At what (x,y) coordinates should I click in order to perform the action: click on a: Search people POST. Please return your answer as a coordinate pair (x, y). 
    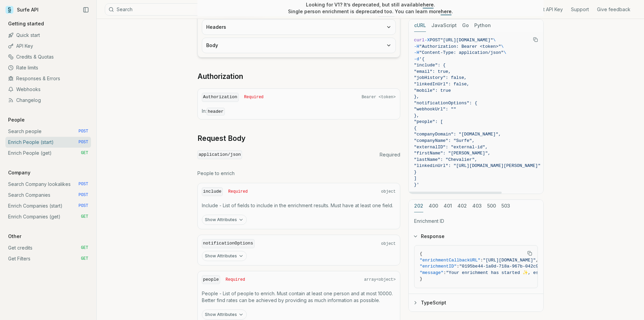
    Looking at the image, I should click on (48, 132).